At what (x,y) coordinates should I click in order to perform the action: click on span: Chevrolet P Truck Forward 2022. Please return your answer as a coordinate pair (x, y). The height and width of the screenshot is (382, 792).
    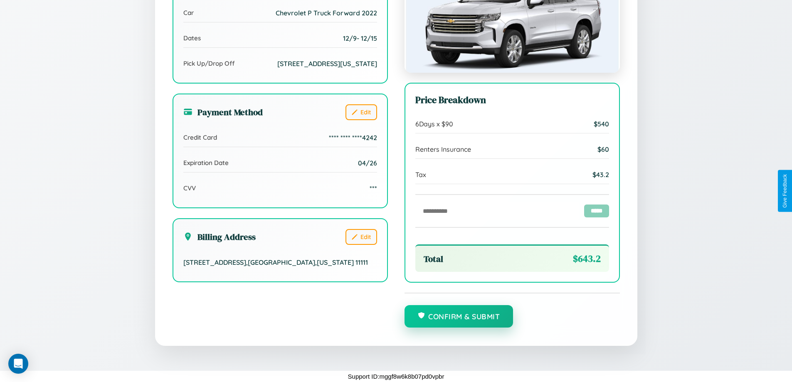
    Looking at the image, I should click on (327, 13).